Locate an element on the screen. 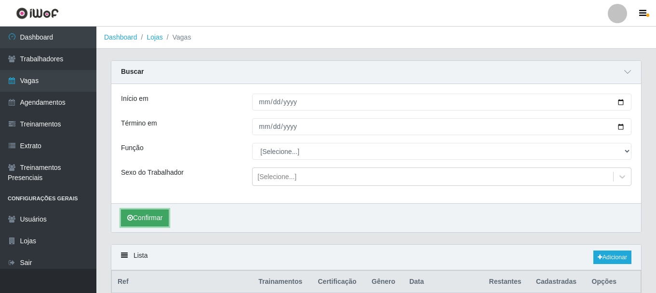 This screenshot has width=656, height=293. div: [Selecione...] is located at coordinates (277, 176).